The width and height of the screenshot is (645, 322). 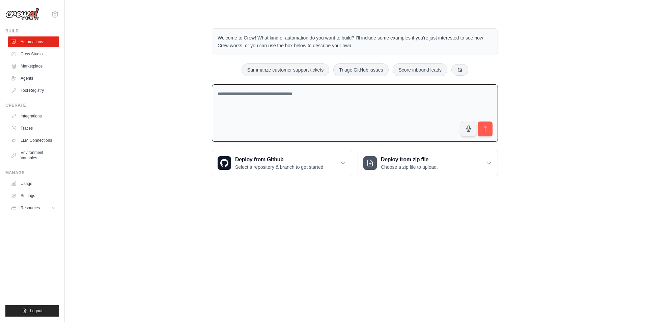 I want to click on div: Build, so click(x=32, y=31).